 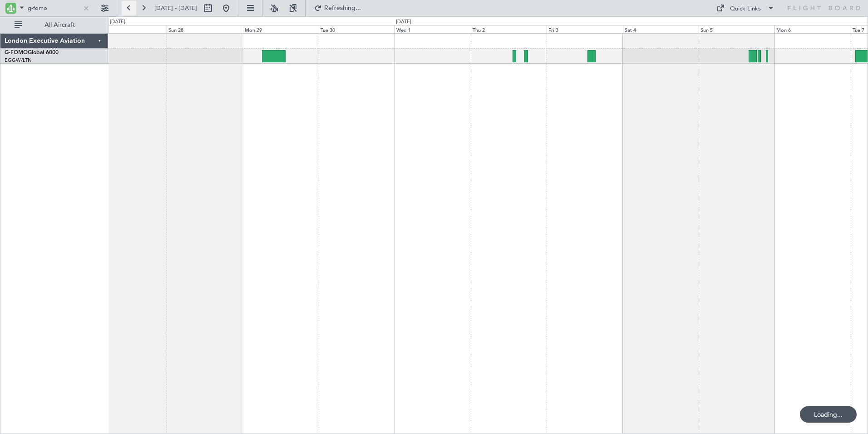 I want to click on a: G-FOMOGlobal 6000, so click(x=31, y=53).